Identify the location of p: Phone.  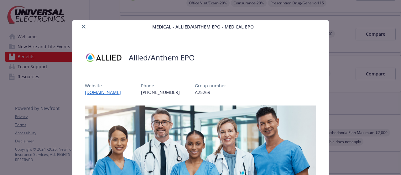
(161, 86).